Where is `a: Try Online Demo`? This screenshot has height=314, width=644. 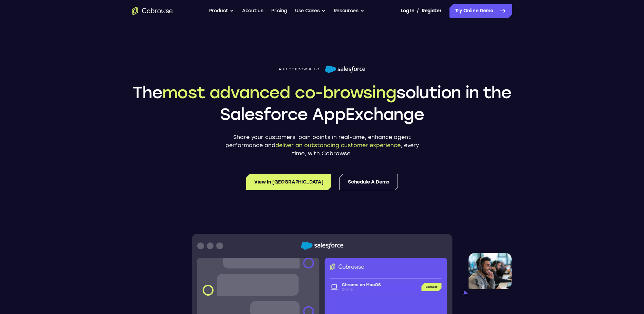 a: Try Online Demo is located at coordinates (481, 11).